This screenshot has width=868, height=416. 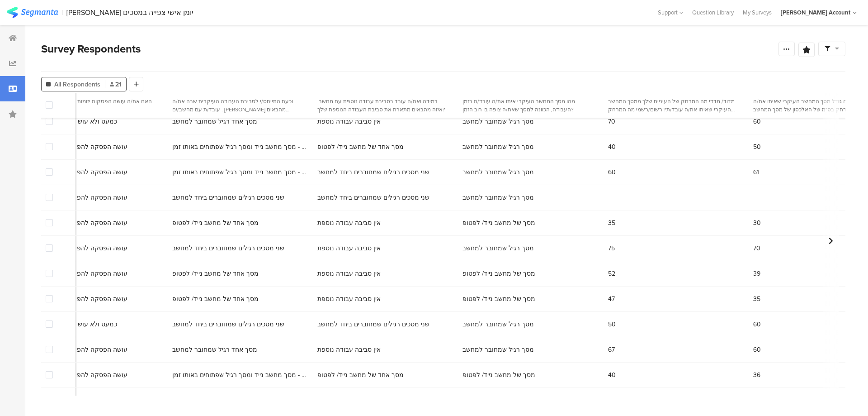 What do you see at coordinates (756, 223) in the screenshot?
I see `span: 30` at bounding box center [756, 223].